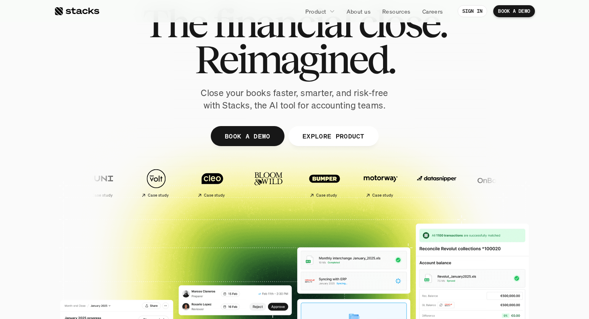  What do you see at coordinates (295, 59) in the screenshot?
I see `span: Reimagined.` at bounding box center [295, 59].